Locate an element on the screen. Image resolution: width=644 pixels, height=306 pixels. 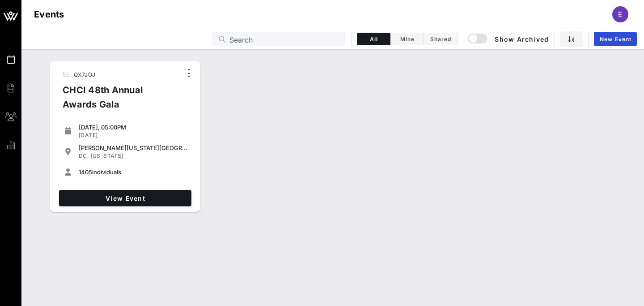
button: Mine is located at coordinates (407, 39).